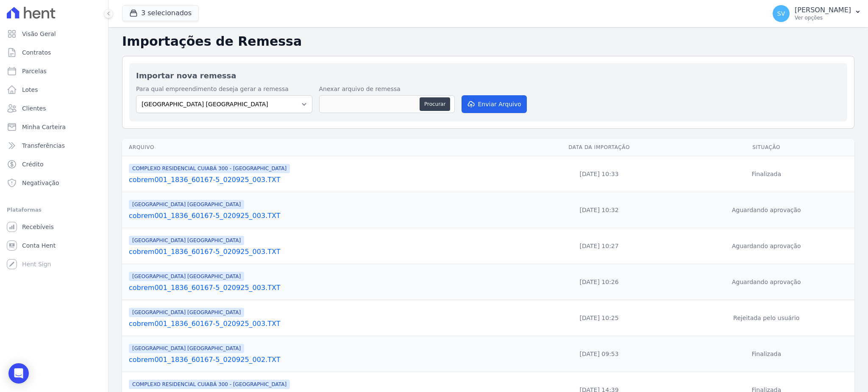  Describe the element at coordinates (321, 147) in the screenshot. I see `th: Arquivo` at that location.